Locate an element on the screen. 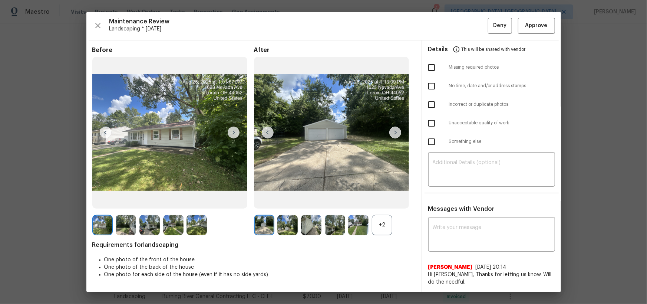 This screenshot has height=304, width=647. div: Something else is located at coordinates (492, 142).